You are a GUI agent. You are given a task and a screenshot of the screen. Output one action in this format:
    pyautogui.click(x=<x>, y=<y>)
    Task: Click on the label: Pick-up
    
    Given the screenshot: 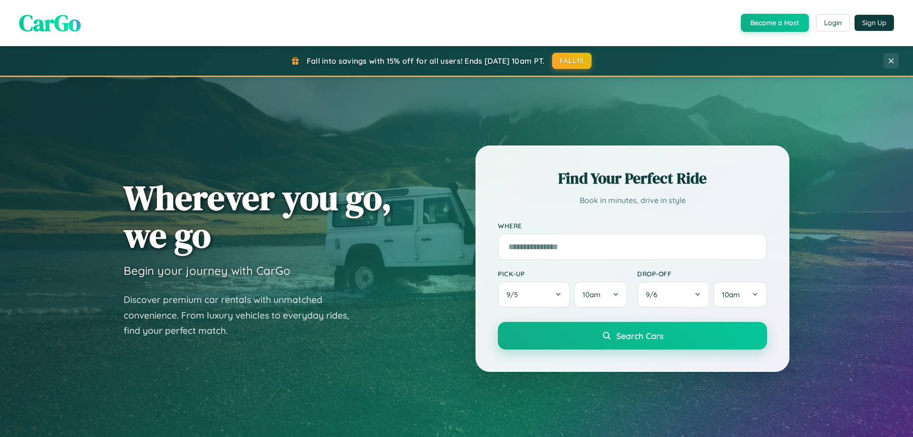 What is the action you would take?
    pyautogui.click(x=563, y=274)
    